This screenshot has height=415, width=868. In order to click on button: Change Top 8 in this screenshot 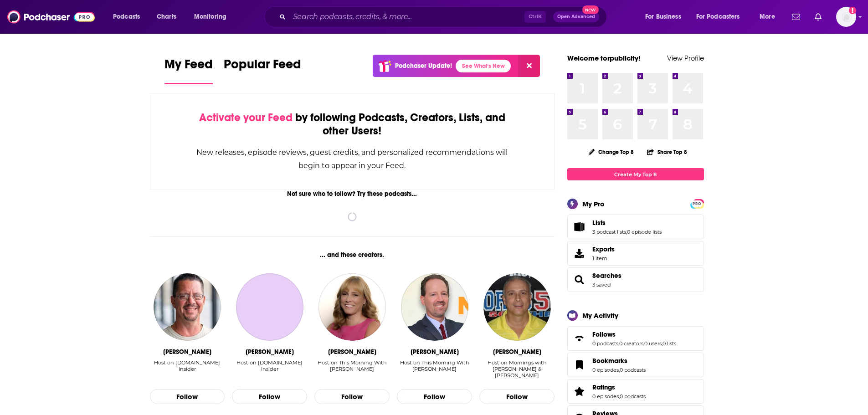, I will do `click(611, 151)`.